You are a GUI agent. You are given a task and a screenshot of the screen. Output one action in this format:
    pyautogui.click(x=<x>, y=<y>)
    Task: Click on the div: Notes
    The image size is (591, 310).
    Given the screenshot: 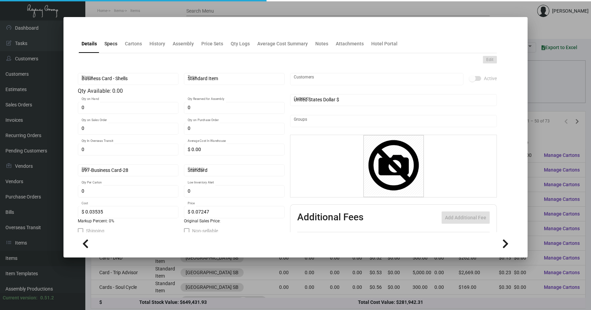 What is the action you would take?
    pyautogui.click(x=322, y=44)
    